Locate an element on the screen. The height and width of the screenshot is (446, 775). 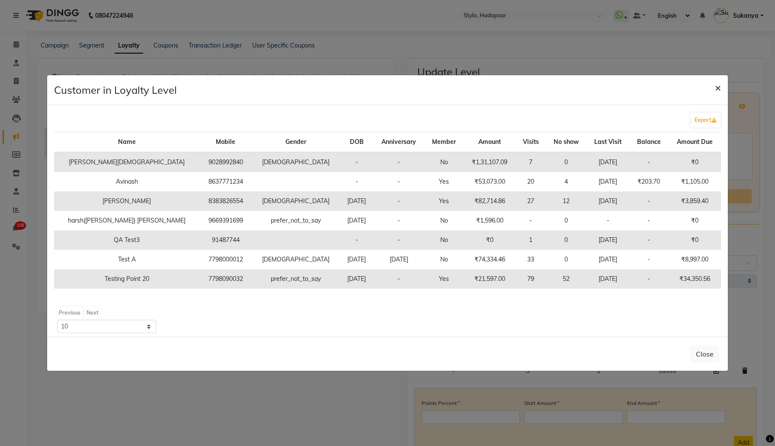
td: 7798000012 is located at coordinates (225, 259).